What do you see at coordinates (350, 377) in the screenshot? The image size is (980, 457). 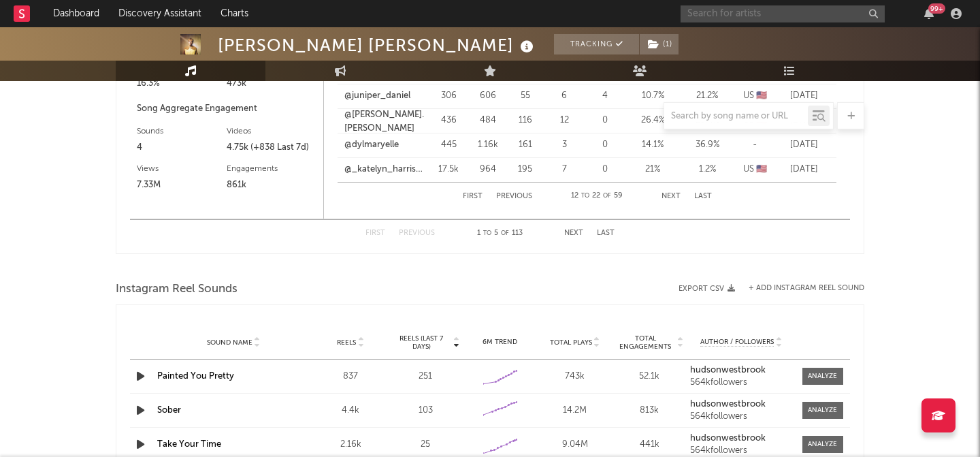 I see `div: 837` at bounding box center [350, 377].